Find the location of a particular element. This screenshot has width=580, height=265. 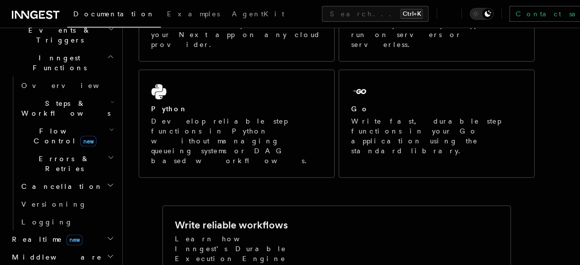

span: Examples is located at coordinates (193, 14).